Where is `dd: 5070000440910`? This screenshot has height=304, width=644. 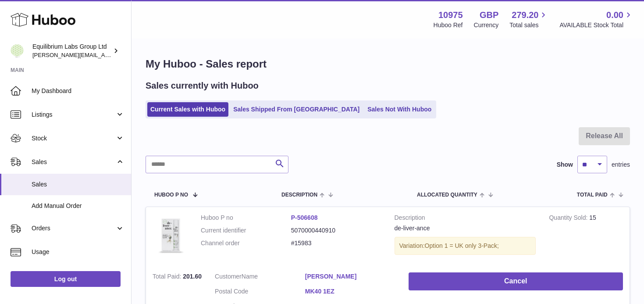 dd: 5070000440910 is located at coordinates (336, 230).